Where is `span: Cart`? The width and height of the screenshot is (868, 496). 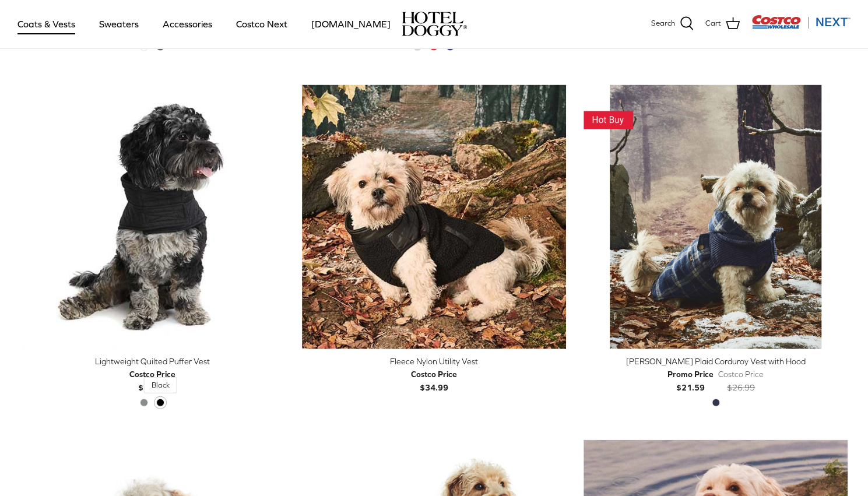 span: Cart is located at coordinates (713, 24).